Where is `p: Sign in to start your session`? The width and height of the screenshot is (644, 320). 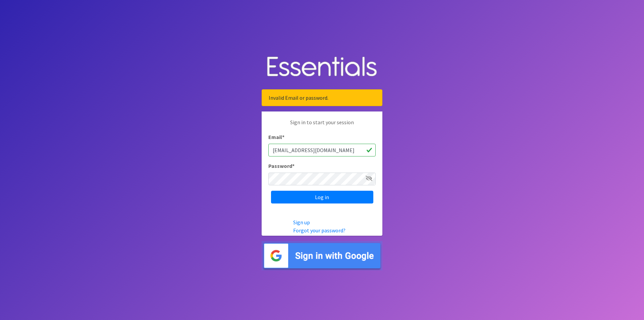
p: Sign in to start your session is located at coordinates (322, 125).